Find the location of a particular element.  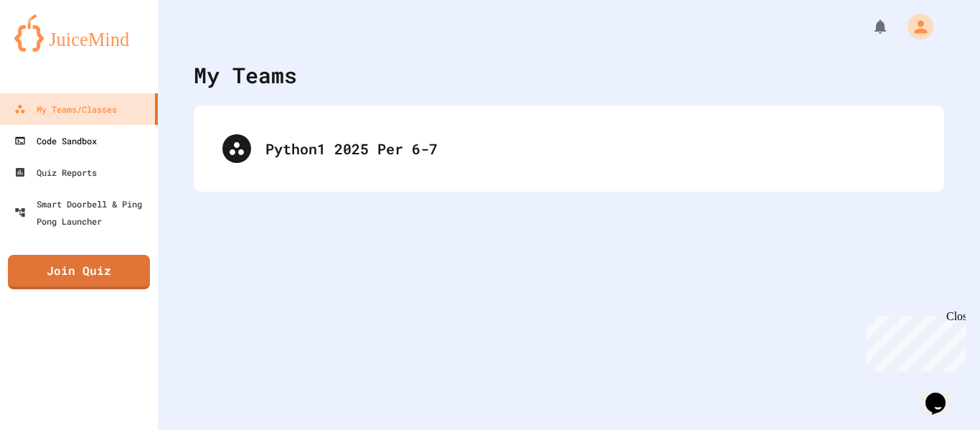

div: Smart Doorbell & Ping Pong Launcher is located at coordinates (84, 212).